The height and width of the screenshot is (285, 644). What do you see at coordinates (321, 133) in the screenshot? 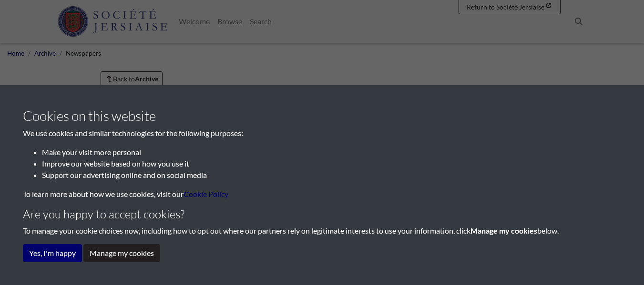
I see `p: We use cookies and similar technologies for the following purposes:` at bounding box center [321, 133].